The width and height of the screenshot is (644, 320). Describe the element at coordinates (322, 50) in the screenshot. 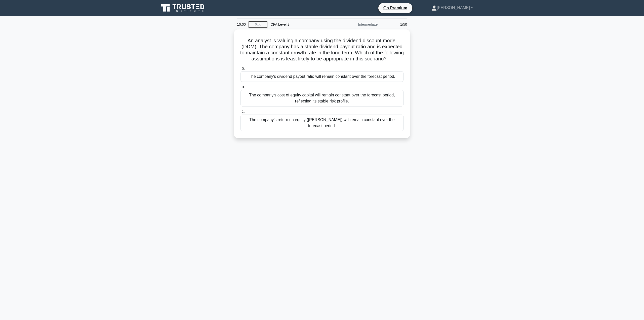

I see `h5: An analyst is valuing a company using the dividend discount model (DDM). The company has a stable...` at that location.